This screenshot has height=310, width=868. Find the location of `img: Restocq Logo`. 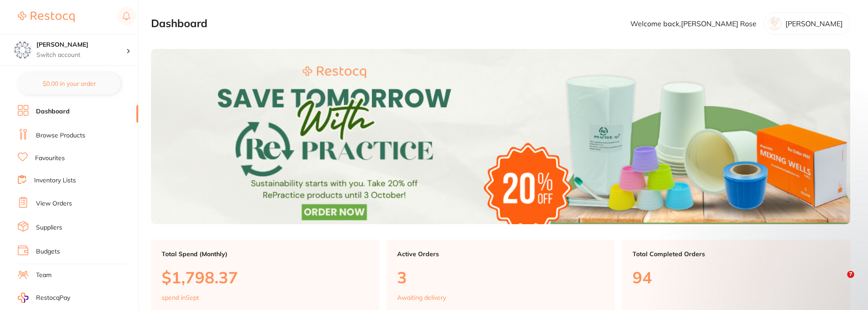

img: Restocq Logo is located at coordinates (46, 17).